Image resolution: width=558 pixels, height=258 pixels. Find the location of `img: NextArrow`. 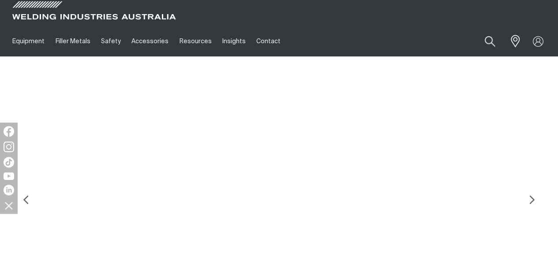

img: NextArrow is located at coordinates (532, 200).